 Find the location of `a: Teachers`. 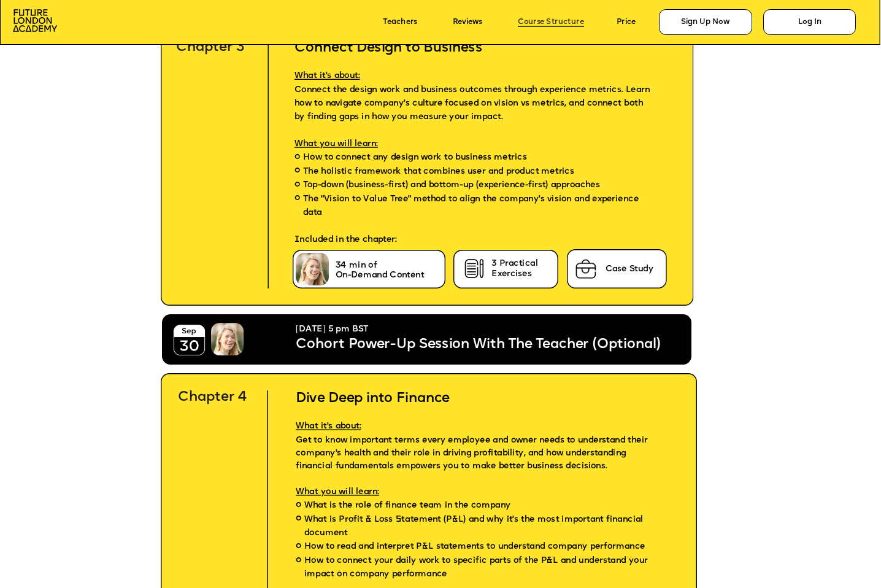

a: Teachers is located at coordinates (400, 22).